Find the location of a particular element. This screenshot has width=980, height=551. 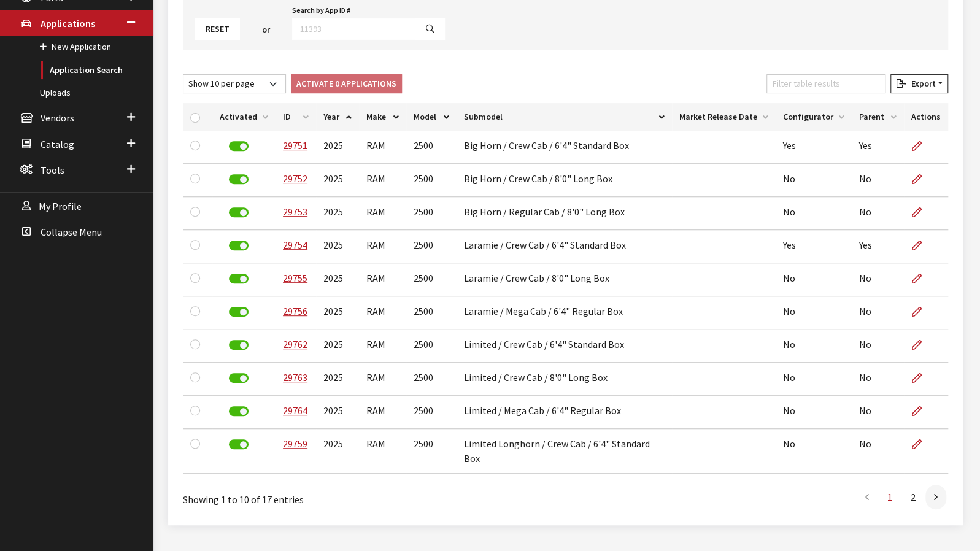

input: Filter table results is located at coordinates (827, 84).